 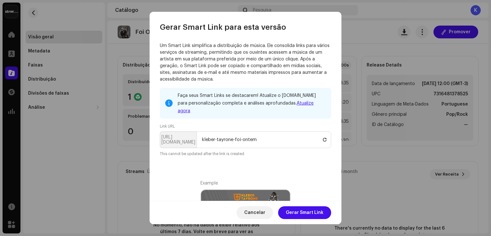 I want to click on button: Gerar Smart Link, so click(x=304, y=212).